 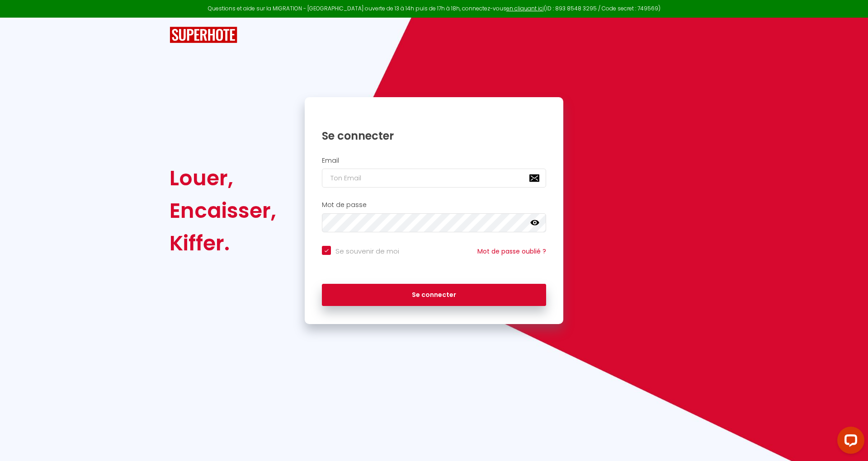 I want to click on div: Kiffer., so click(x=223, y=244).